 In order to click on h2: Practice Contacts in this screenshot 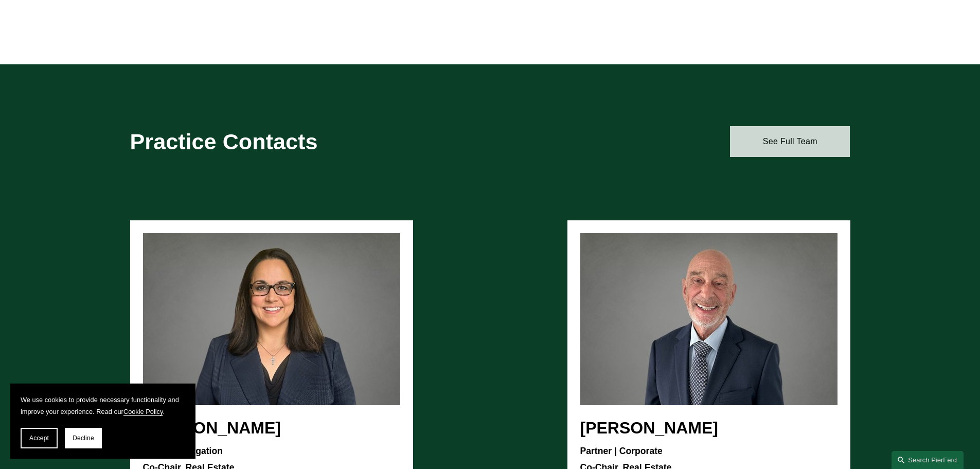, I will do `click(296, 141)`.